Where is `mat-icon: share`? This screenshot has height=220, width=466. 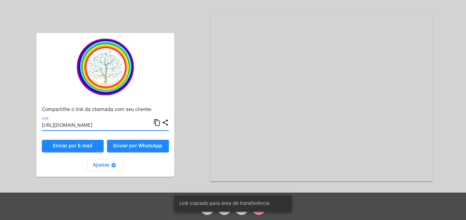 mat-icon: share is located at coordinates (165, 123).